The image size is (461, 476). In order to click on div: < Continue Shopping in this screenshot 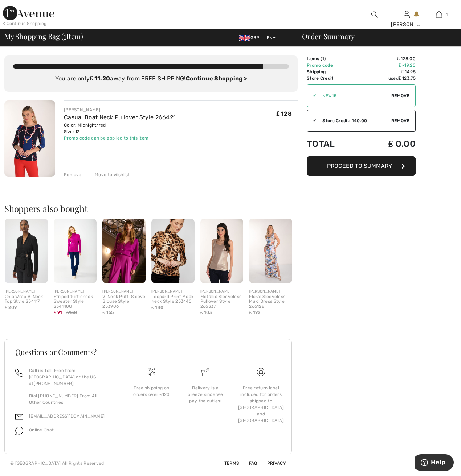, I will do `click(25, 24)`.